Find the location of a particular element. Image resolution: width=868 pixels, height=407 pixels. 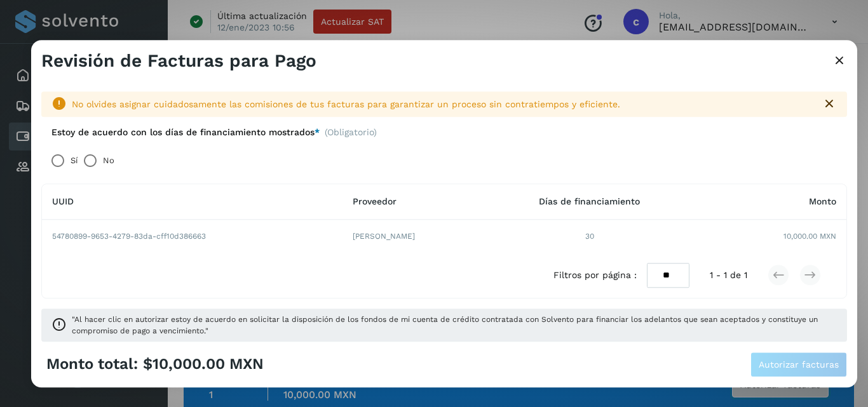

span: $10,000.00 MXN is located at coordinates (204, 365).